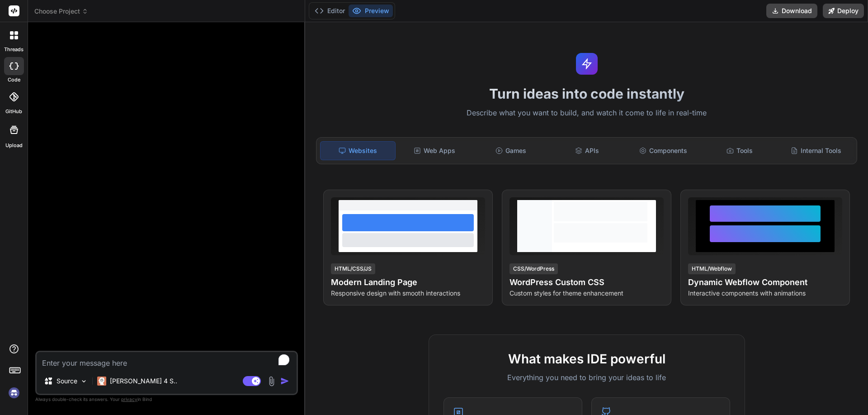 The width and height of the screenshot is (868, 415). What do you see at coordinates (765, 293) in the screenshot?
I see `p: Interactive components with animations` at bounding box center [765, 293].